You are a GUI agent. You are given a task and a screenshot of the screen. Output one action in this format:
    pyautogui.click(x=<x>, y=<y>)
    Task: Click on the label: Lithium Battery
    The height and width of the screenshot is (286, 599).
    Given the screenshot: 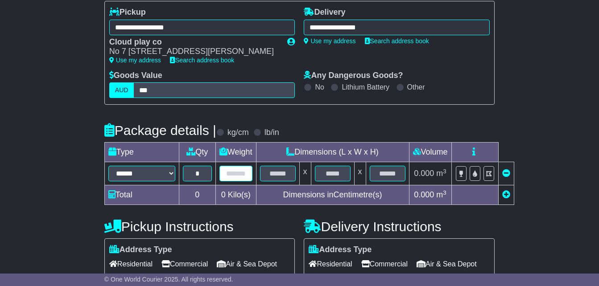 What is the action you would take?
    pyautogui.click(x=365, y=87)
    